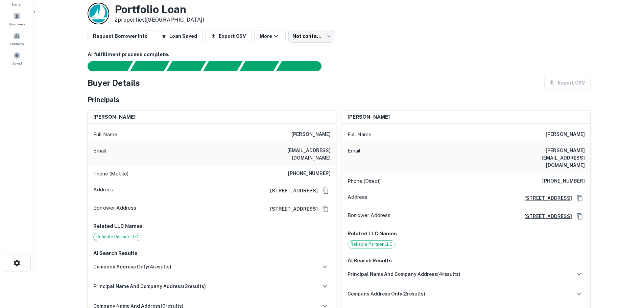  What do you see at coordinates (259, 67) in the screenshot?
I see `div: Principals found, still searching for contact information. This may take time...` at bounding box center [259, 67].